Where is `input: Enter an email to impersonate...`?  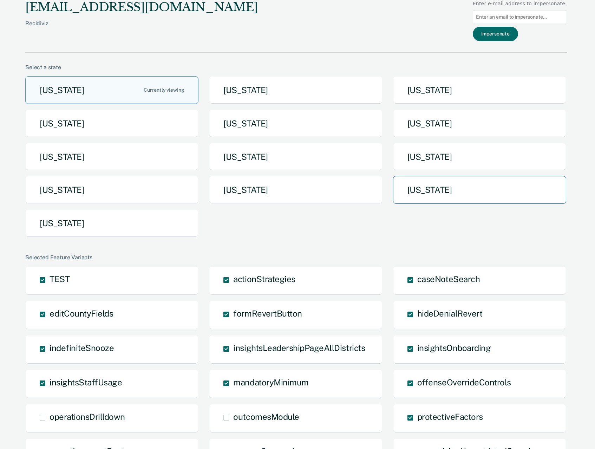 input: Enter an email to impersonate... is located at coordinates (520, 17).